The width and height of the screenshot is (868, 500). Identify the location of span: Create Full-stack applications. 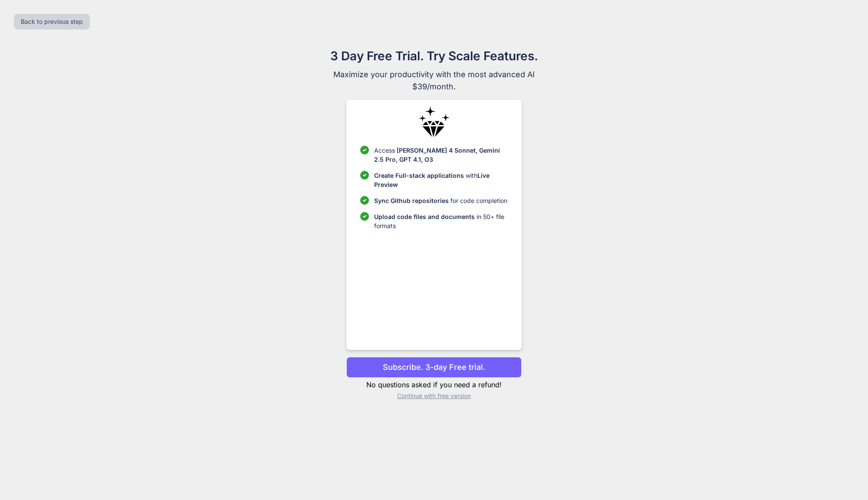
(419, 175).